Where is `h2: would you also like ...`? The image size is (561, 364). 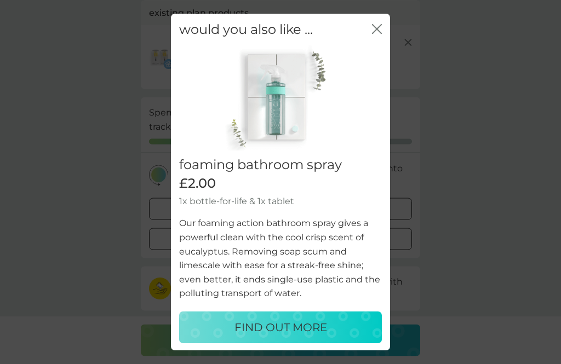
h2: would you also like ... is located at coordinates (246, 30).